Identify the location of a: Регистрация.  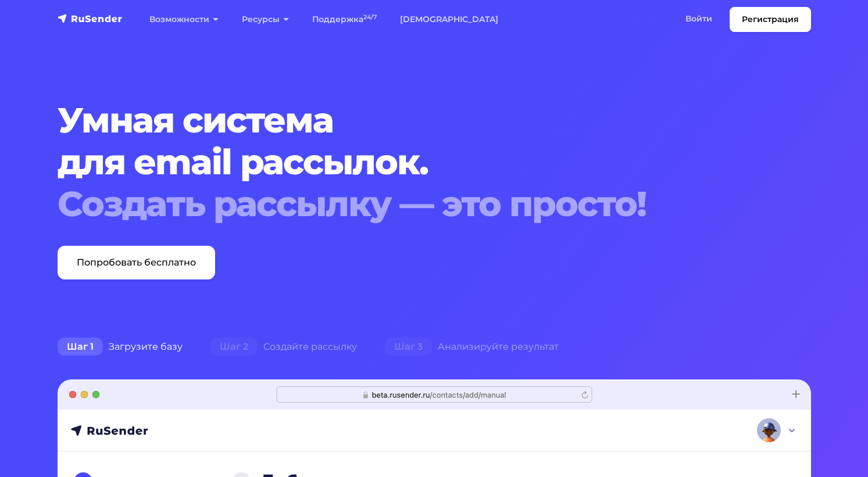
(771, 19).